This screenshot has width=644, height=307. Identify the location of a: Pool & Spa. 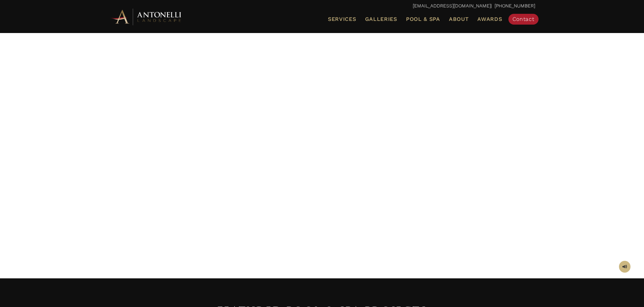
(423, 19).